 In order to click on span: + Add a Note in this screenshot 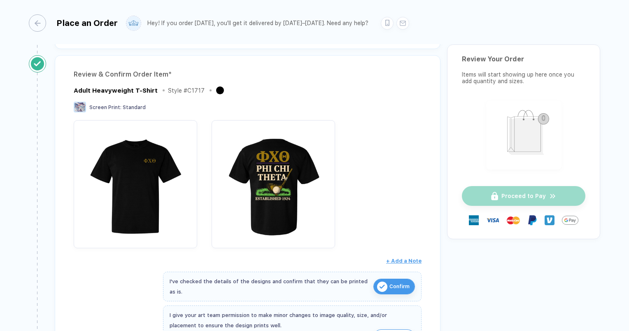, I will do `click(404, 261)`.